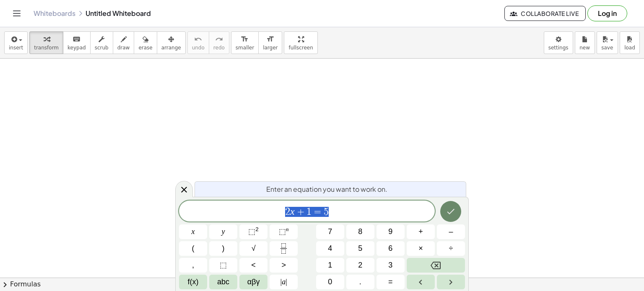  Describe the element at coordinates (55, 13) in the screenshot. I see `a: Whiteboards` at that location.